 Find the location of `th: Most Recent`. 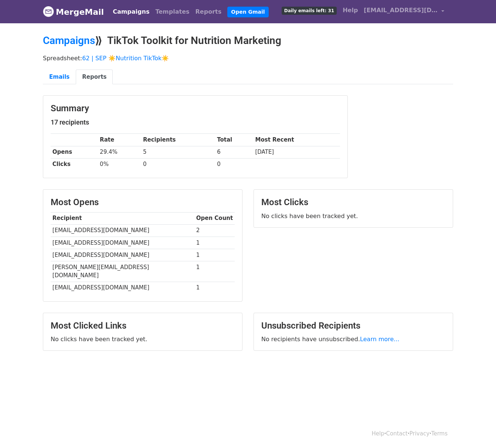

th: Most Recent is located at coordinates (297, 140).